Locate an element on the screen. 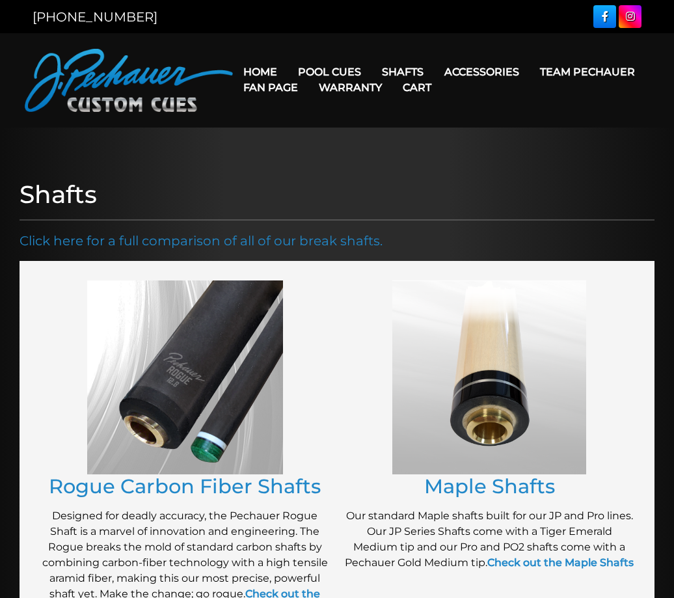  a: Cart is located at coordinates (417, 87).